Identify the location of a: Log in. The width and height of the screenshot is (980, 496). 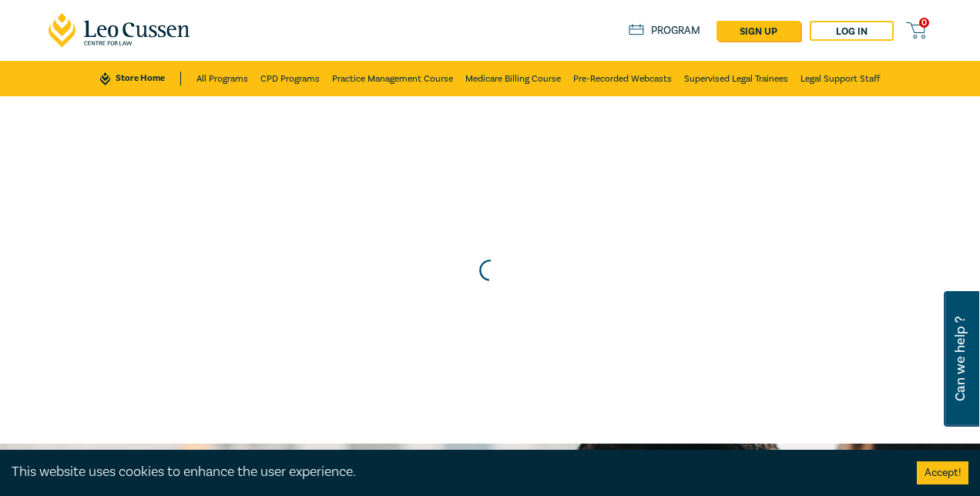
(851, 31).